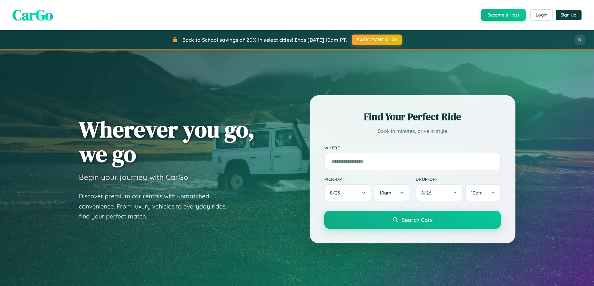 The width and height of the screenshot is (594, 286). Describe the element at coordinates (458, 179) in the screenshot. I see `label: Drop-off` at that location.